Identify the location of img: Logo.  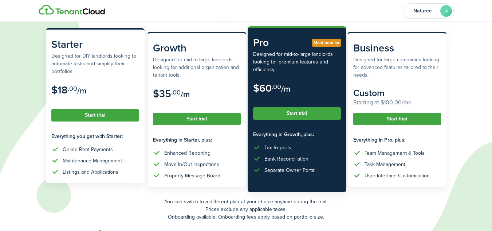
(72, 10).